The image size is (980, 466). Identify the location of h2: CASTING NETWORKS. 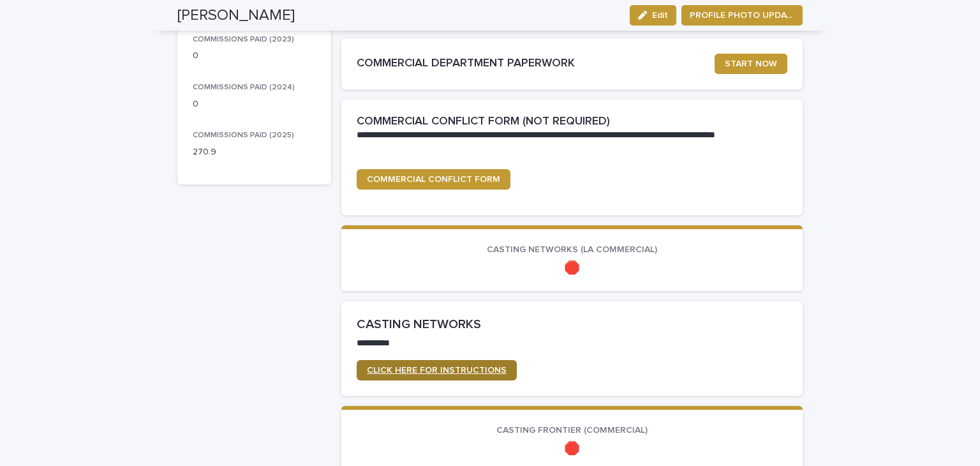
(572, 324).